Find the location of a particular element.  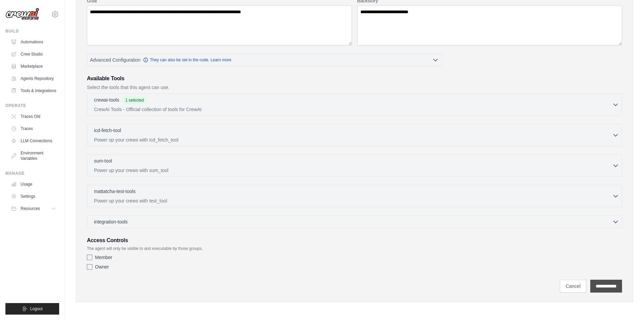

h3: Access Controls is located at coordinates (355, 240).